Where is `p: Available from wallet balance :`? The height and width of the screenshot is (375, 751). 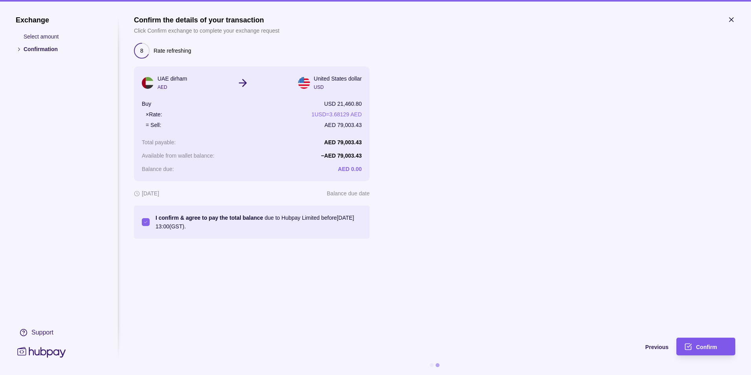
p: Available from wallet balance : is located at coordinates (178, 156).